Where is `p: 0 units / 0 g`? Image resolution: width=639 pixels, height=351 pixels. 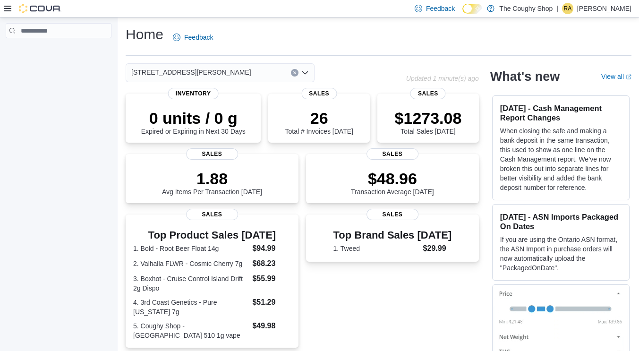 p: 0 units / 0 g is located at coordinates (193, 118).